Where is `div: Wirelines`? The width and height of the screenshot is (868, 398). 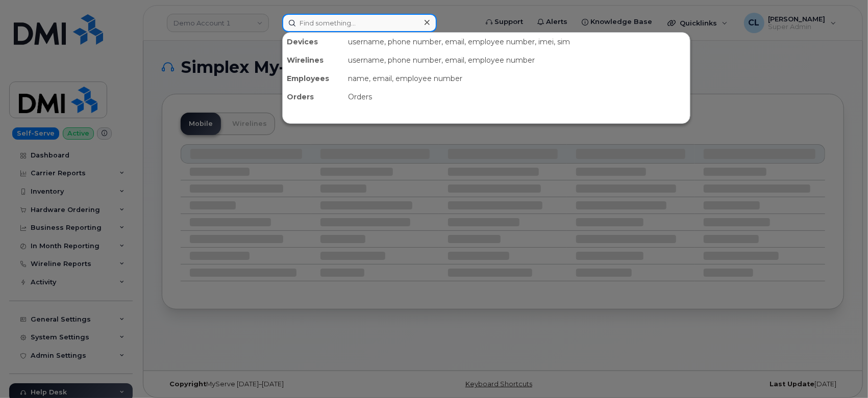 div: Wirelines is located at coordinates (313, 61).